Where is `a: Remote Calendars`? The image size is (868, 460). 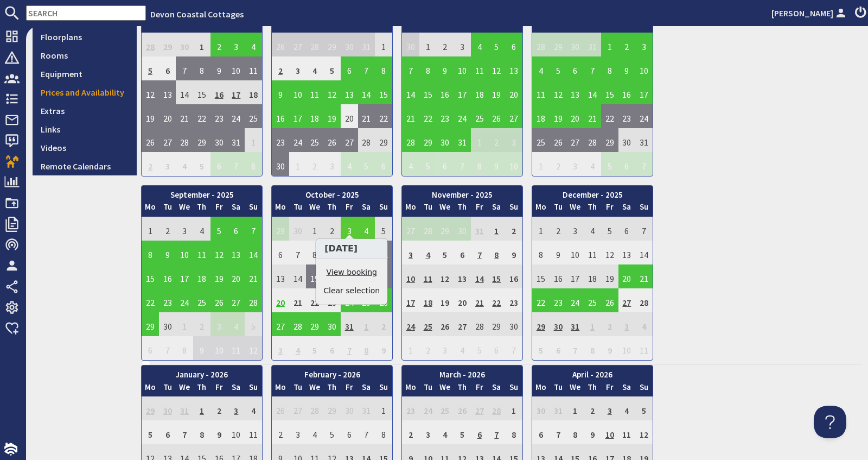 a: Remote Calendars is located at coordinates (84, 166).